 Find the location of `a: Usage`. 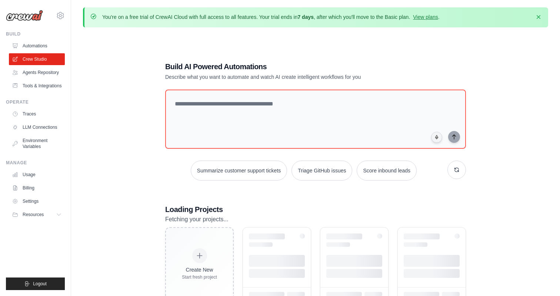

a: Usage is located at coordinates (37, 175).